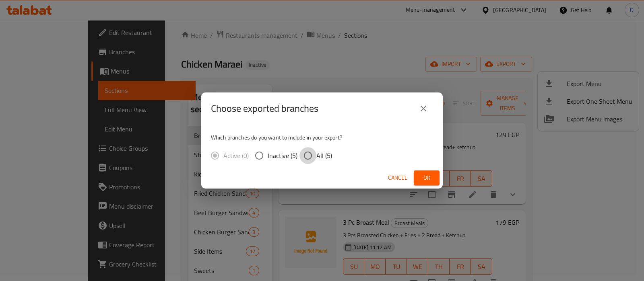 The image size is (644, 281). Describe the element at coordinates (322, 138) in the screenshot. I see `p: Which branches do you want to include in your export?` at that location.